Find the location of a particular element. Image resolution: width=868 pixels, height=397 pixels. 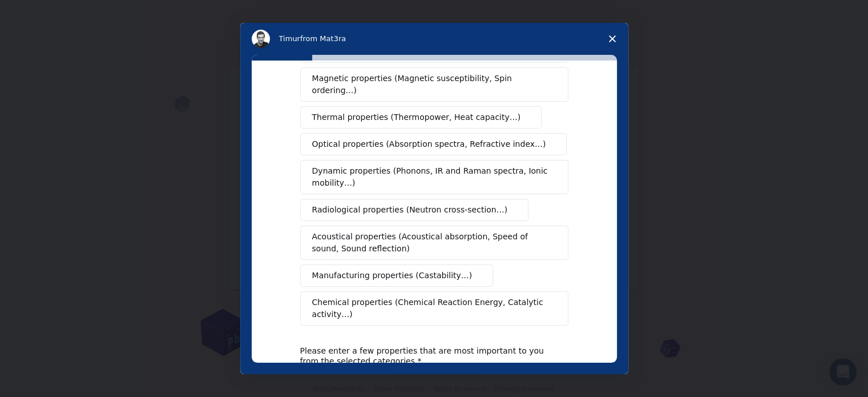

span: Manufacturing properties (Castability…) is located at coordinates (392, 275).